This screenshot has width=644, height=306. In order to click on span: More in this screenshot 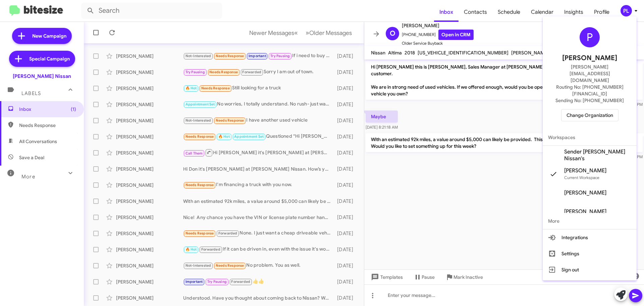, I will do `click(590, 221)`.